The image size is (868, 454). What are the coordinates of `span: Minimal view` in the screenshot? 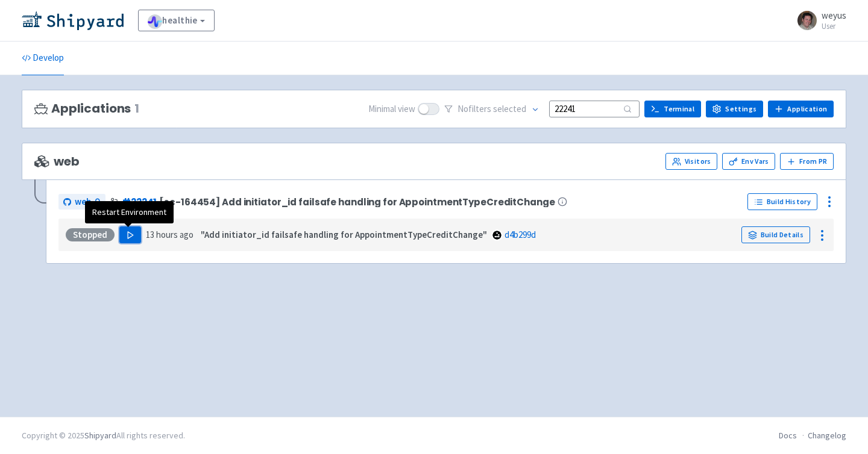 It's located at (392, 109).